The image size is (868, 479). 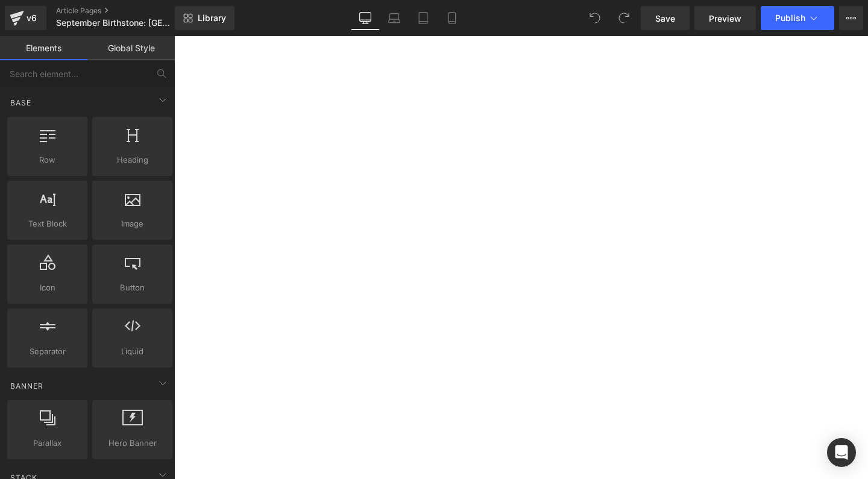 I want to click on button: Redo, so click(x=624, y=18).